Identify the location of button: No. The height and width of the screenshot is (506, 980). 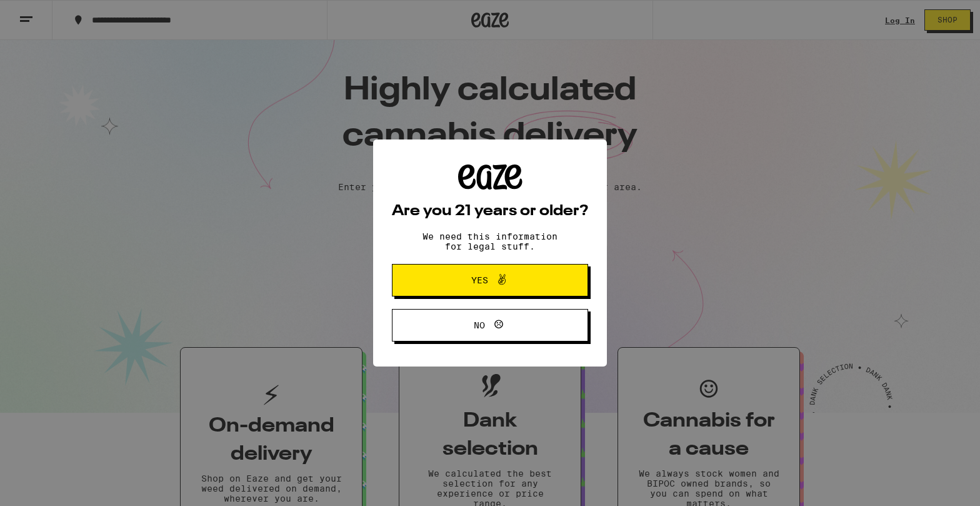
(490, 325).